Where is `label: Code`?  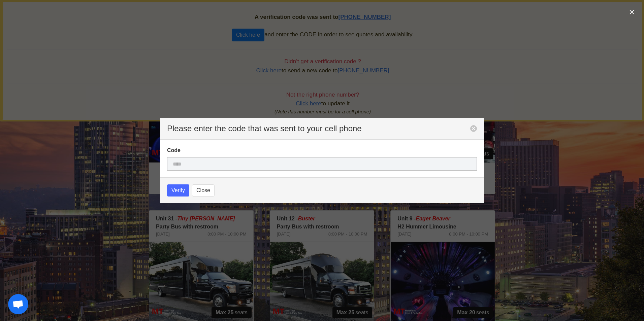
label: Code is located at coordinates (322, 150).